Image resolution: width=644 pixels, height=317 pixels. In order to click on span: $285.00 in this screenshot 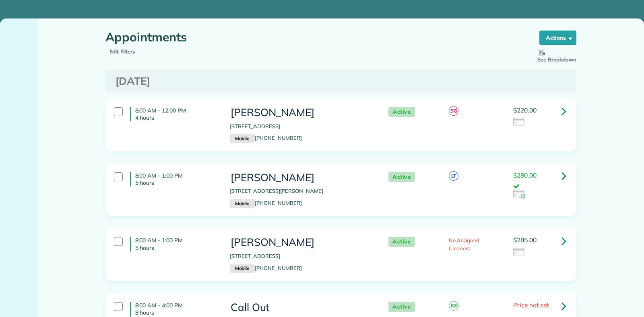, I will do `click(524, 240)`.